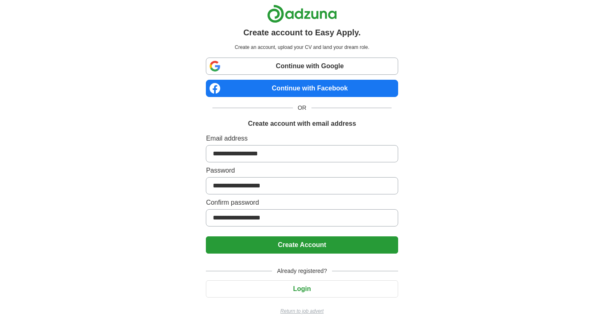  Describe the element at coordinates (301, 88) in the screenshot. I see `a: Continue with Facebook` at that location.